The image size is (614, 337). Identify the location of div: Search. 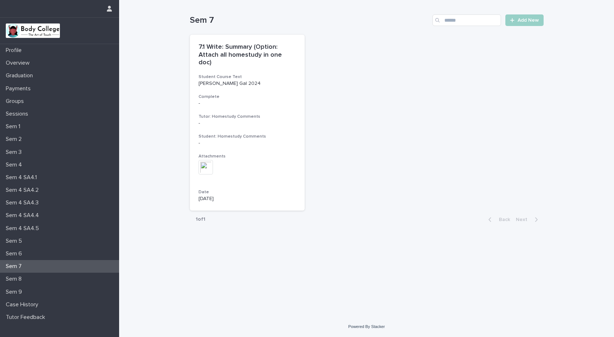
(467, 20).